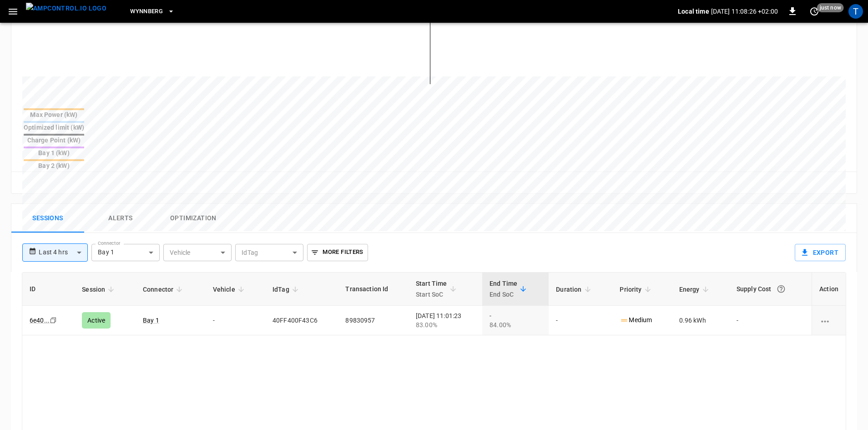 Image resolution: width=868 pixels, height=430 pixels. I want to click on div: Bay 1, so click(126, 252).